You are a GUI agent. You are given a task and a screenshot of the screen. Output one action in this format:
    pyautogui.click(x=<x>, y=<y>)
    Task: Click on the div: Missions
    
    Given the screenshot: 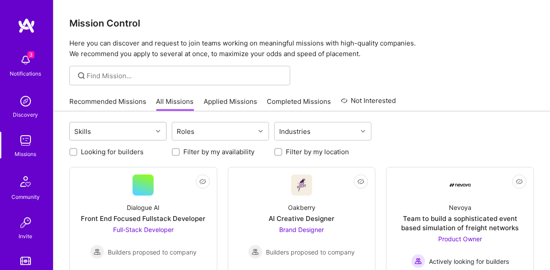 What is the action you would take?
    pyautogui.click(x=26, y=154)
    